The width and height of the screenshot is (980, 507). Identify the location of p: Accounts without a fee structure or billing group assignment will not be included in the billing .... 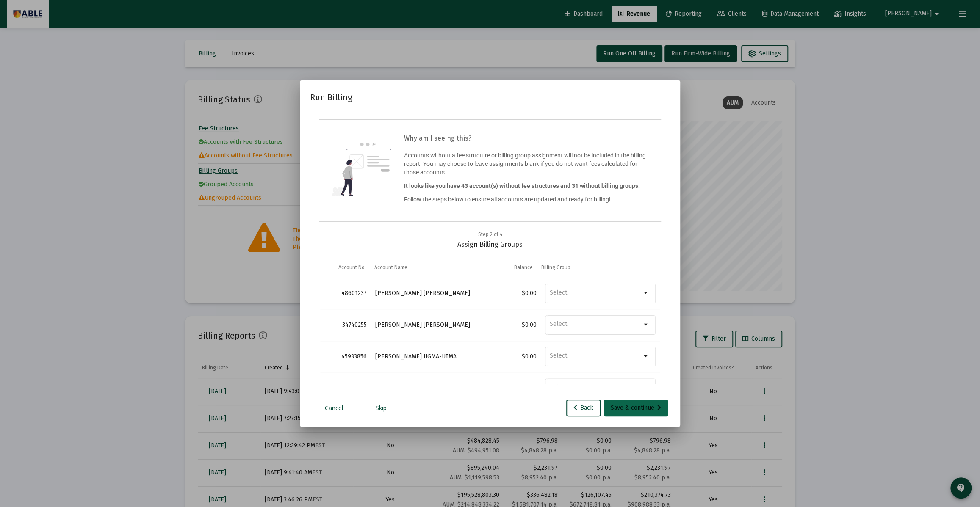
(526, 164).